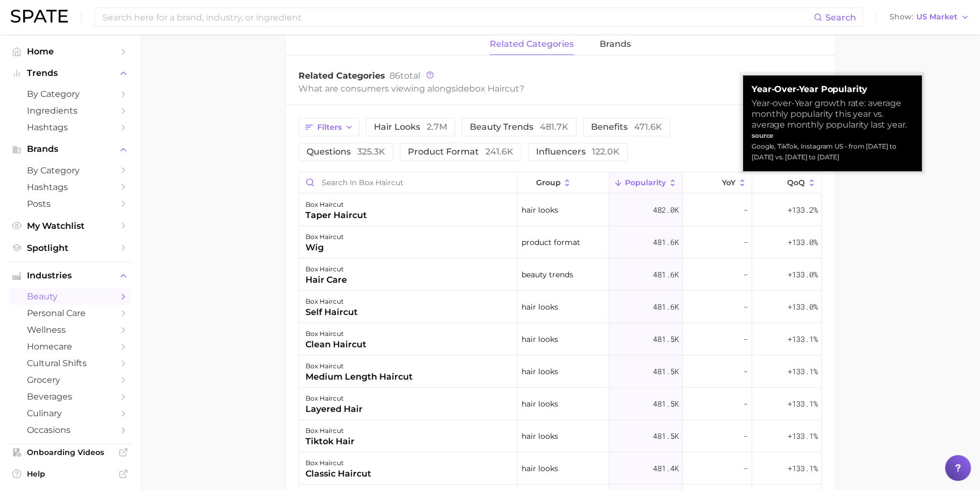 This screenshot has width=980, height=490. What do you see at coordinates (70, 94) in the screenshot?
I see `a: by Category` at bounding box center [70, 94].